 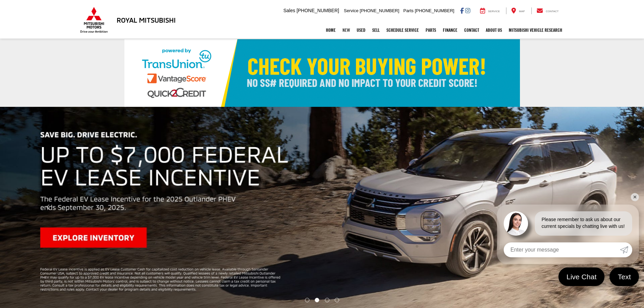 I want to click on input: Enter your message, so click(x=562, y=250).